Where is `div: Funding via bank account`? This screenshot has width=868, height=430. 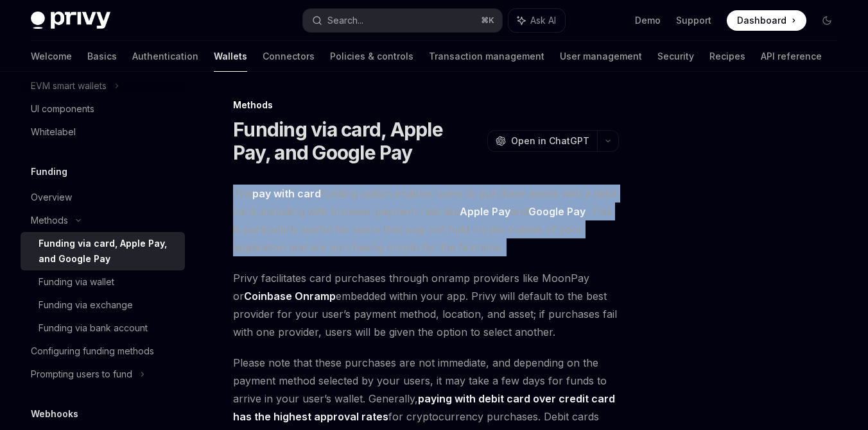
div: Funding via bank account is located at coordinates (93, 328).